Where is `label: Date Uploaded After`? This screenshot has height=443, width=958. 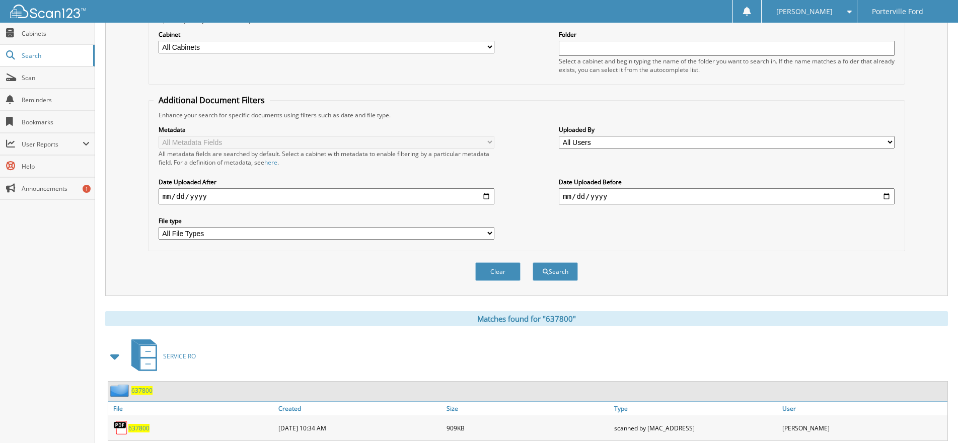 label: Date Uploaded After is located at coordinates (326, 182).